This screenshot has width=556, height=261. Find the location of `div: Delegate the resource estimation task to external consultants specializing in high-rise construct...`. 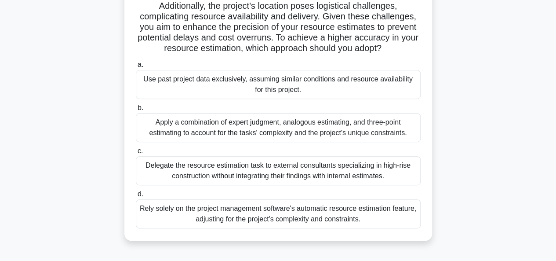

div: Delegate the resource estimation task to external consultants specializing in high-rise construct... is located at coordinates (278, 171).